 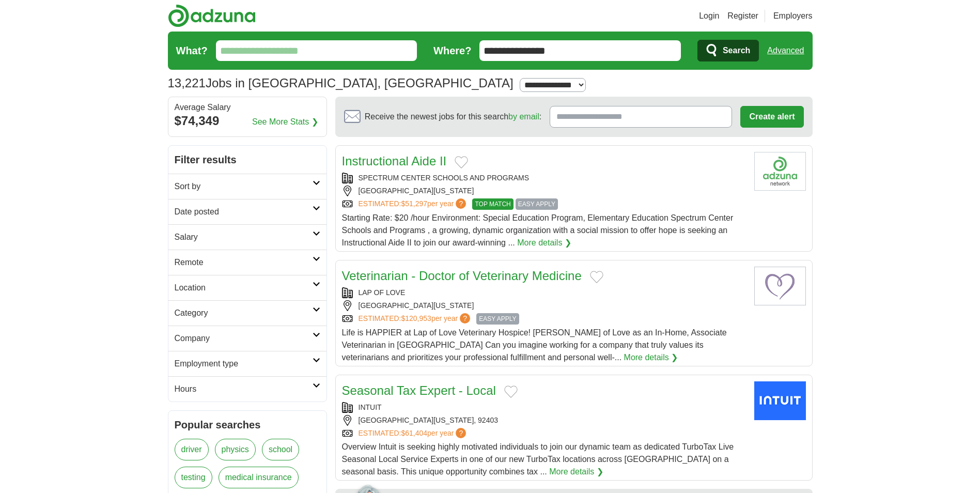 I want to click on a: testing, so click(x=193, y=477).